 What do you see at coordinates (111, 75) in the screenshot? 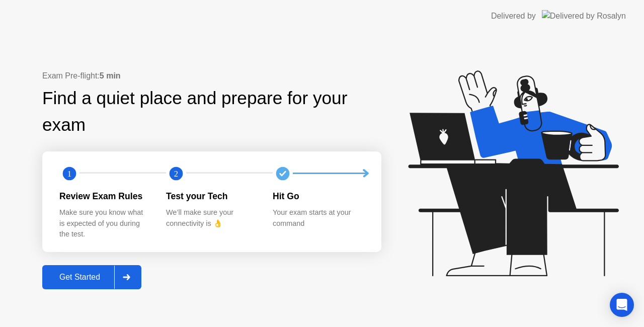
I see `b: 5 min` at bounding box center [111, 75].